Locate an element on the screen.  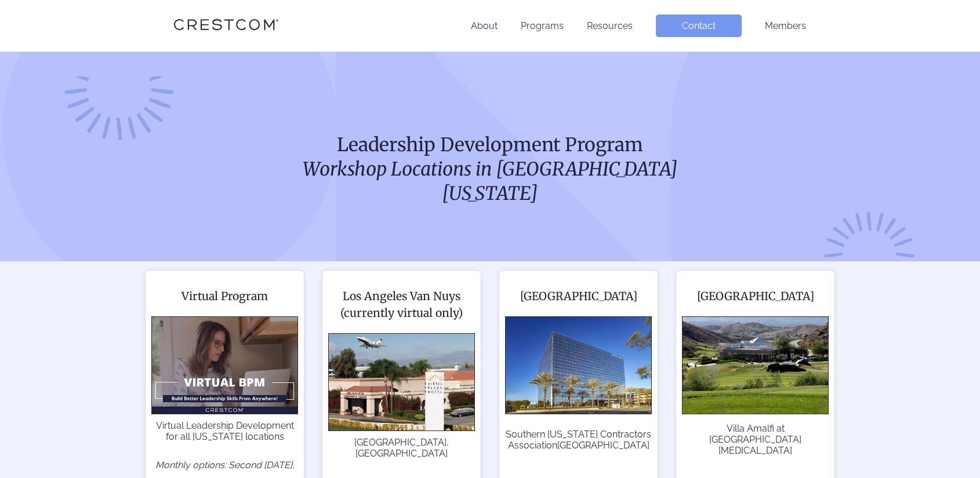
img: Virtual is located at coordinates (224, 365).